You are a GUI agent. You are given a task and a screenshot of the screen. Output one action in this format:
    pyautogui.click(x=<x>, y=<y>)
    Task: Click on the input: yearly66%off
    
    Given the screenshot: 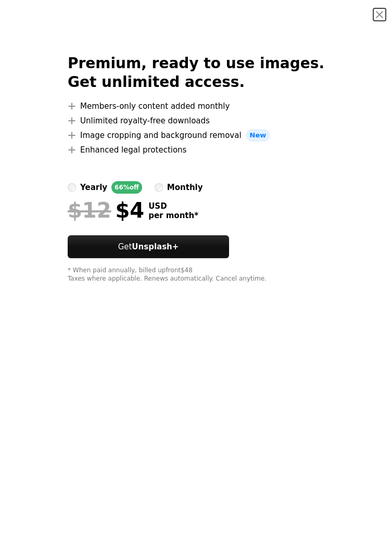 What is the action you would take?
    pyautogui.click(x=72, y=187)
    